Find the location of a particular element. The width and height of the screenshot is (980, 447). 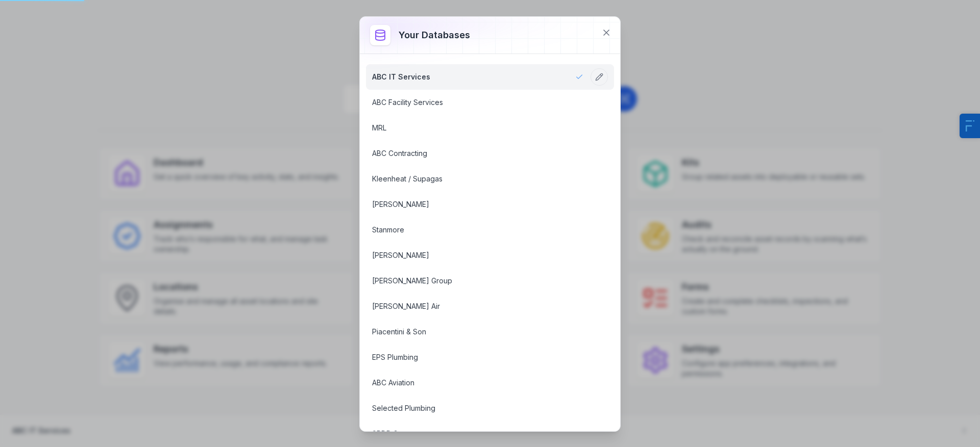

a: MRL is located at coordinates (477, 128).